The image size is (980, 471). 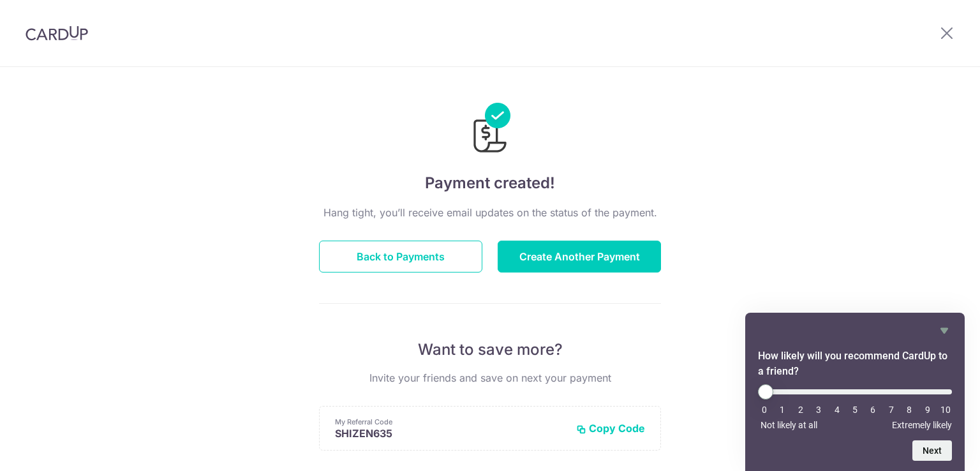 I want to click on img: CardUp, so click(x=57, y=33).